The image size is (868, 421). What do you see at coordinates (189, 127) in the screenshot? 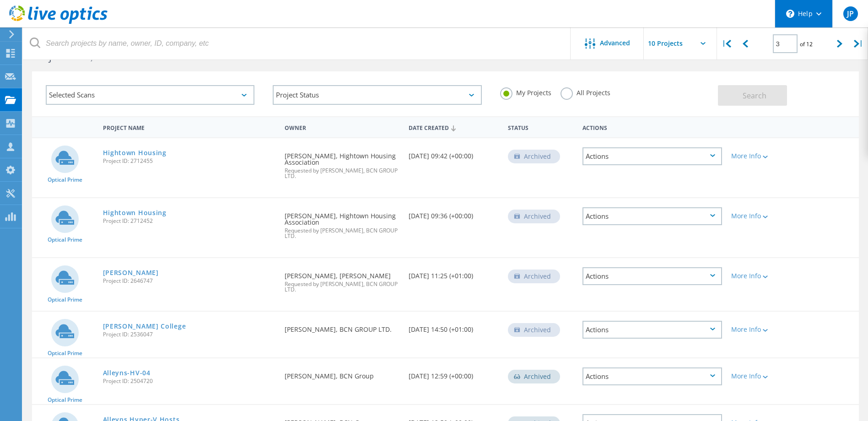
I see `div: Project Name` at bounding box center [189, 127].